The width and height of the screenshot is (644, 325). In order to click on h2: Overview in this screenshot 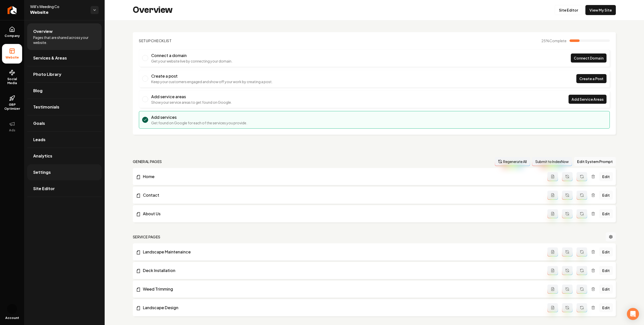, I will do `click(153, 10)`.